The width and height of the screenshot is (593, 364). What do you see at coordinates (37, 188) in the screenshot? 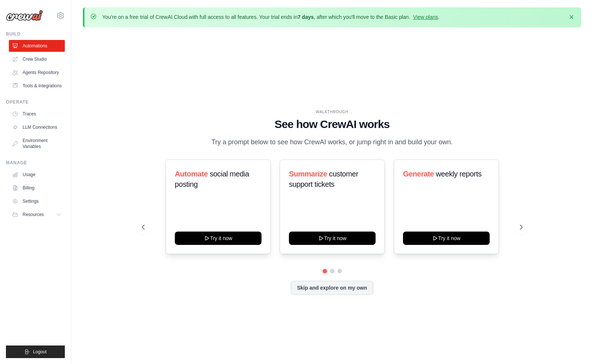
I see `a: Billing` at bounding box center [37, 188].